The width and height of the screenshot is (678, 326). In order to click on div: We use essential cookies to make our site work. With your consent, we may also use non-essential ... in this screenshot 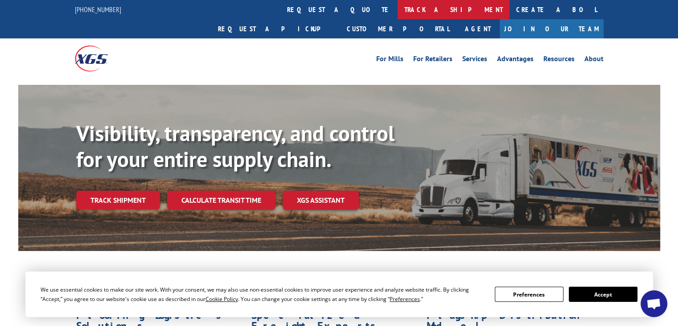, I will do `click(262, 294)`.